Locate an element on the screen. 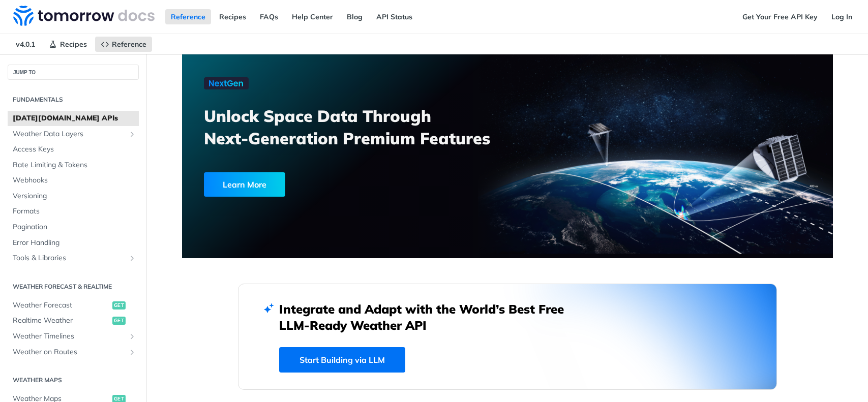 The height and width of the screenshot is (402, 868). button: Show subpages for Weather Data Layers is located at coordinates (132, 134).